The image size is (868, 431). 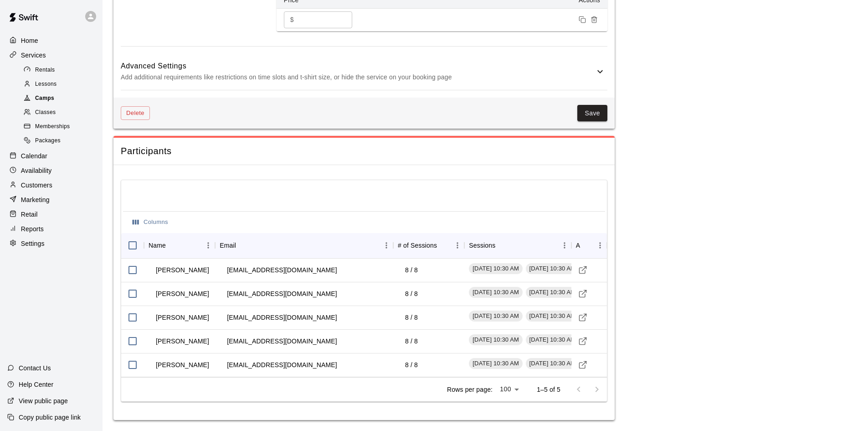 I want to click on span: Packages, so click(x=48, y=141).